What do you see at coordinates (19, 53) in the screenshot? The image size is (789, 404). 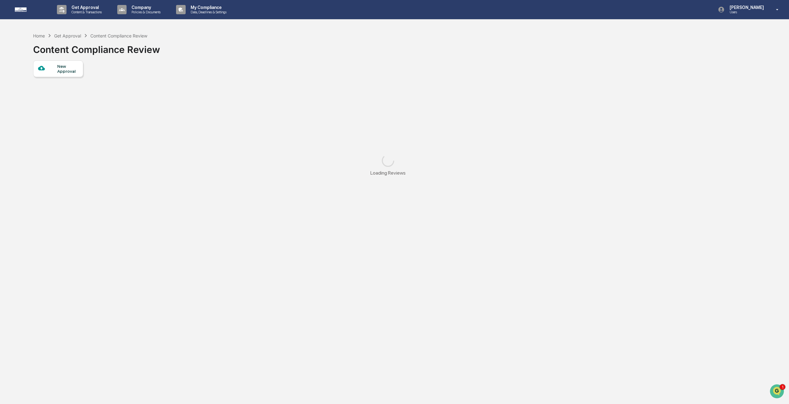 I see `img: 4531339965365_218c74b014194aa58b9b_72.jpg` at bounding box center [19, 53].